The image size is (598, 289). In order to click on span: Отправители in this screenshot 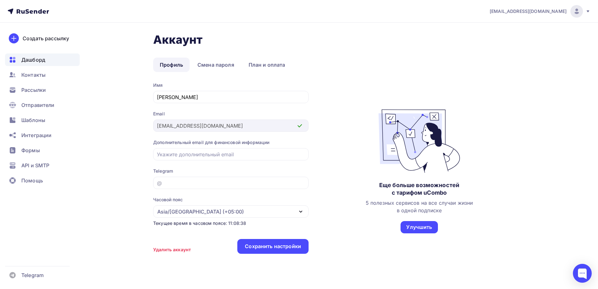, I will do `click(38, 105)`.